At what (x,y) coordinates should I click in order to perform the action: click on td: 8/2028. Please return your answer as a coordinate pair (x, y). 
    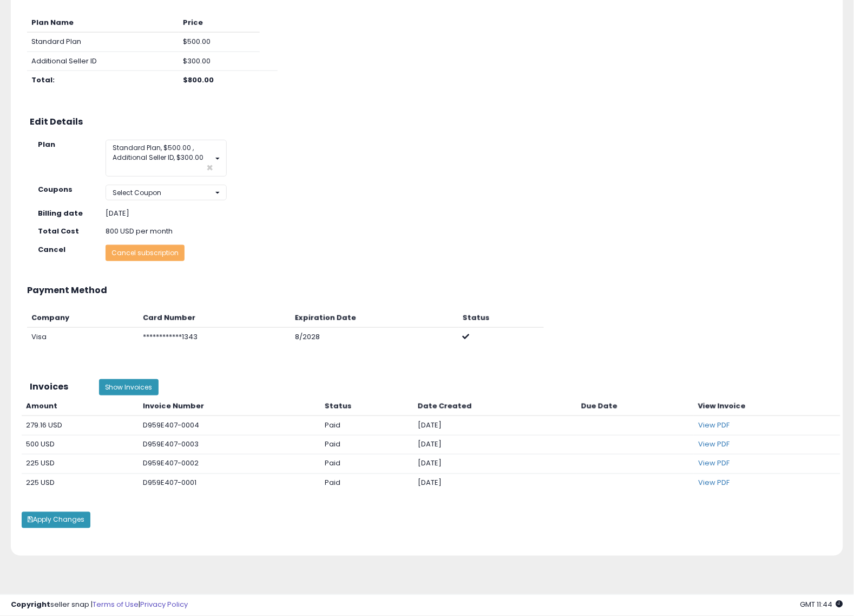
    Looking at the image, I should click on (374, 337).